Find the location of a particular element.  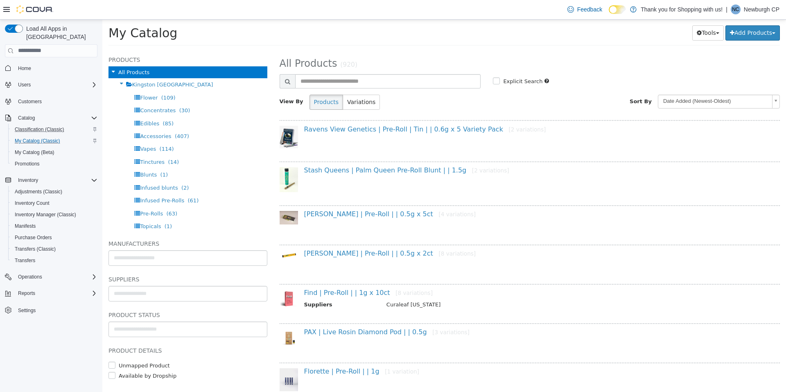

button: Reports is located at coordinates (51, 293).